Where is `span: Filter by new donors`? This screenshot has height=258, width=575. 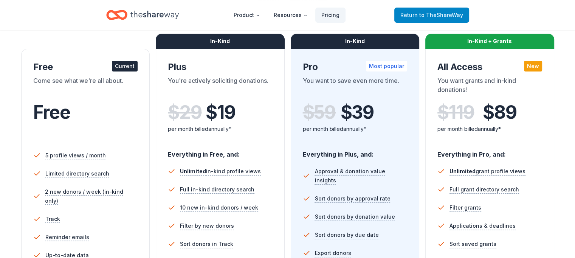
span: Filter by new donors is located at coordinates (207, 226).